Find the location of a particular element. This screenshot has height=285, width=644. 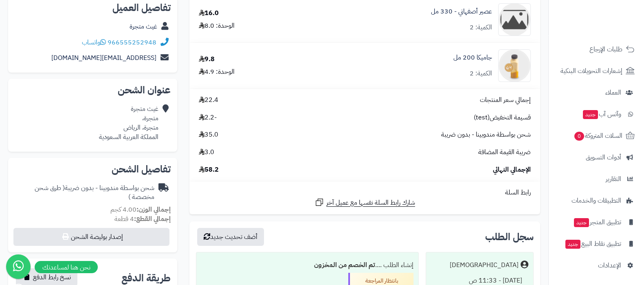

a: طلبات الإرجاع is located at coordinates (596, 49).